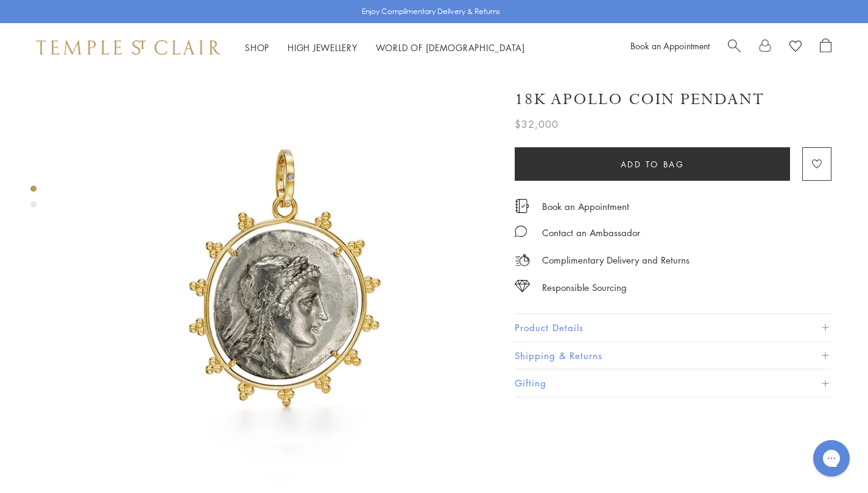 The width and height of the screenshot is (868, 493). What do you see at coordinates (795, 48) in the screenshot?
I see `a: View Wishlist` at bounding box center [795, 48].